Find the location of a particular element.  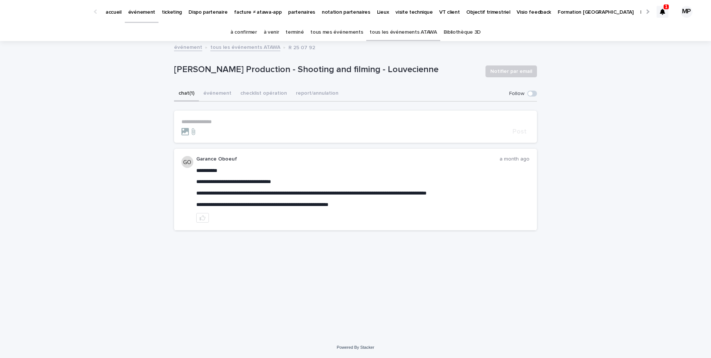

button: report/annulation is located at coordinates (317, 94).